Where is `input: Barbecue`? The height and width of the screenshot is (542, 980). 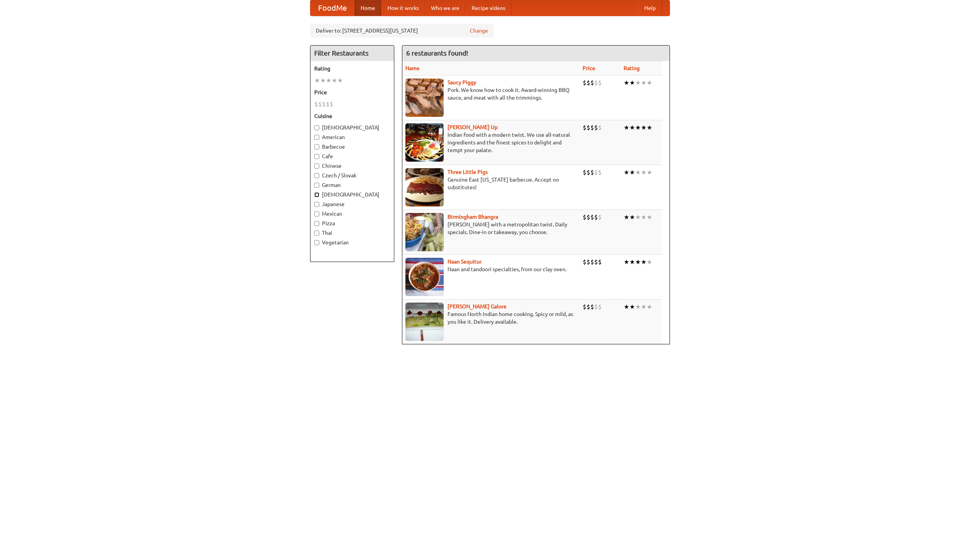
input: Barbecue is located at coordinates (317, 147).